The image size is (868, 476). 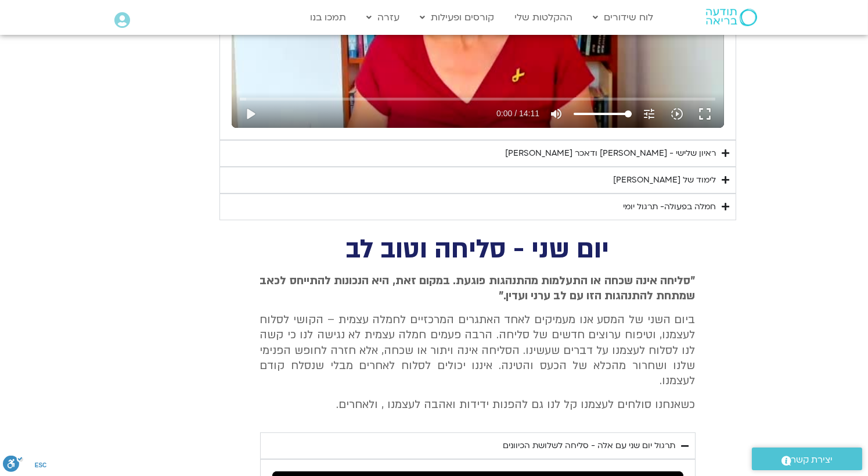 What do you see at coordinates (732, 18) in the screenshot?
I see `img: תודעה בריאה` at bounding box center [732, 18].